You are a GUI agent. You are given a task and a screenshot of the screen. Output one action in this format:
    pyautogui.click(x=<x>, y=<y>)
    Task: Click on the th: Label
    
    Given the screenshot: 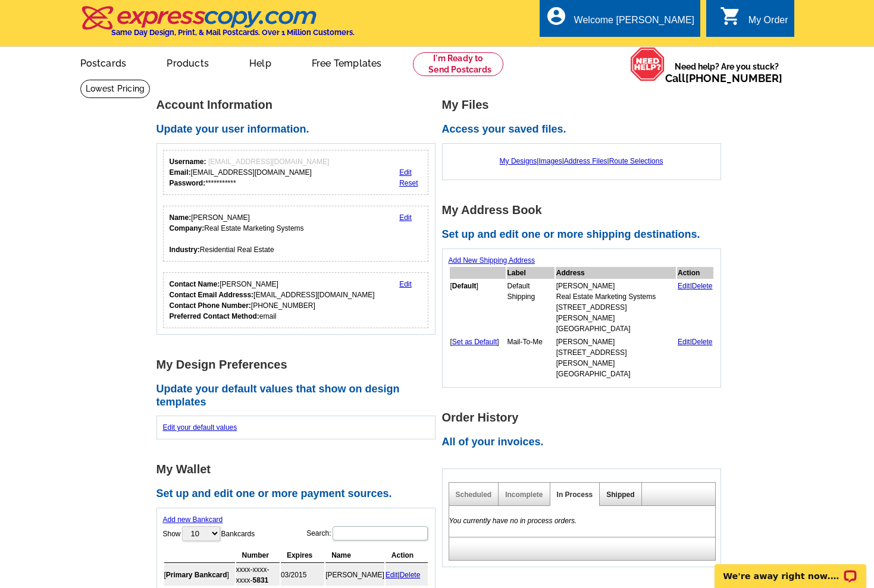 What is the action you would take?
    pyautogui.click(x=531, y=273)
    